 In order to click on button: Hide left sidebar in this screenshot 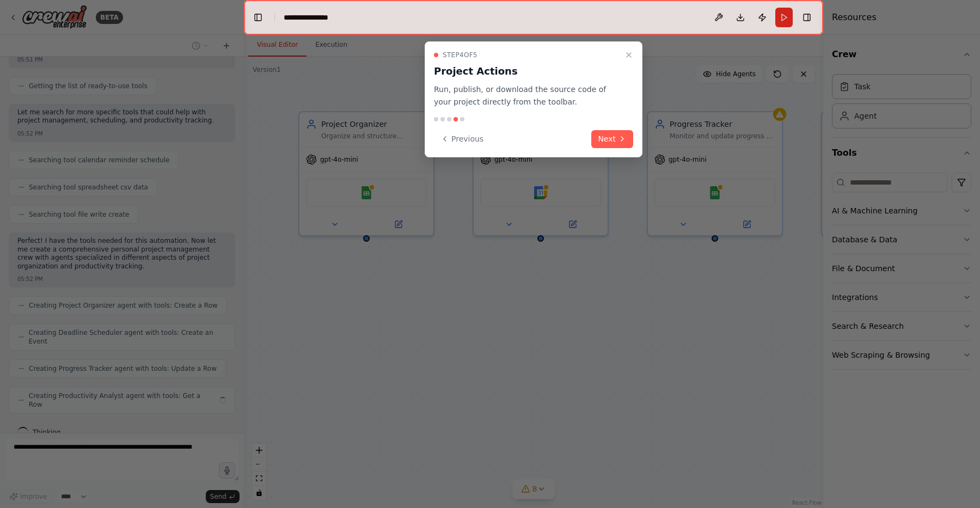, I will do `click(258, 18)`.